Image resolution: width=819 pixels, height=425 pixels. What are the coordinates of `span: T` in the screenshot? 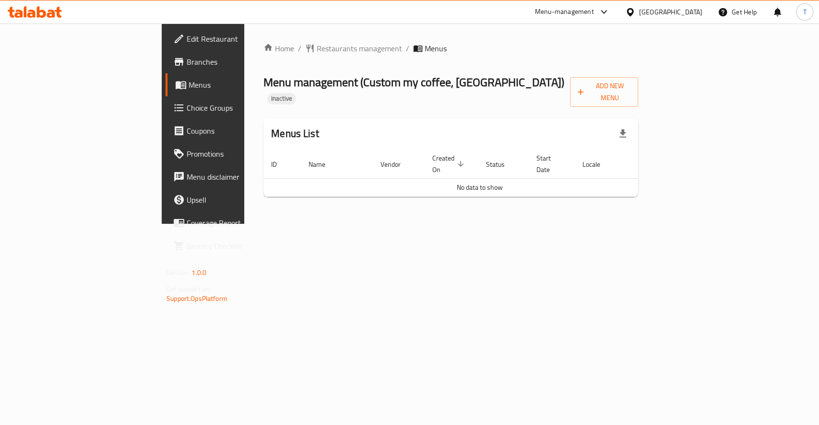 It's located at (804, 12).